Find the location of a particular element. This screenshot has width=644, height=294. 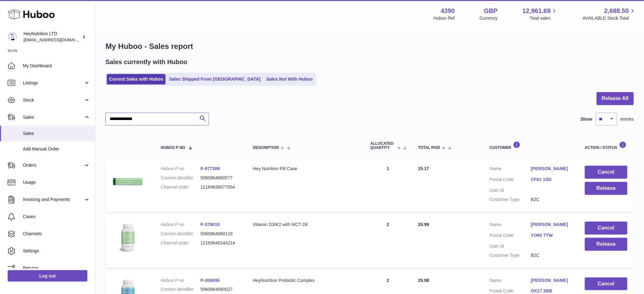

span: Settings is located at coordinates (57, 251).